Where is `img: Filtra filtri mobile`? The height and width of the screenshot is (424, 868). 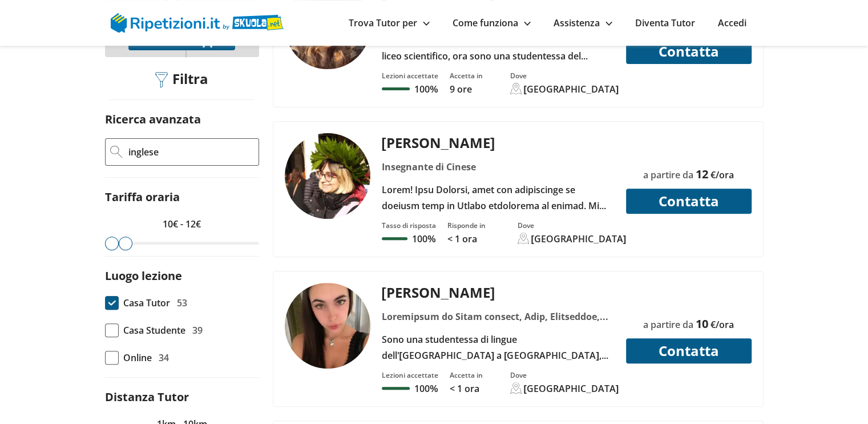
img: Filtra filtri mobile is located at coordinates (162, 80).